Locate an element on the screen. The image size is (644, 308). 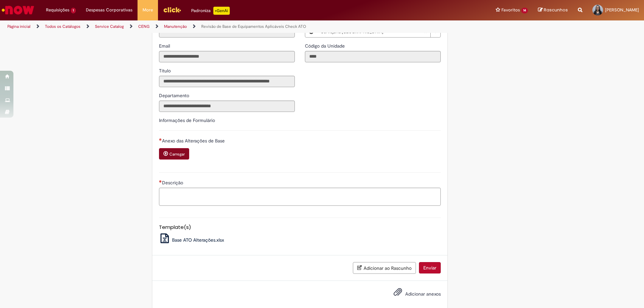
small: Carregar is located at coordinates (177, 154).